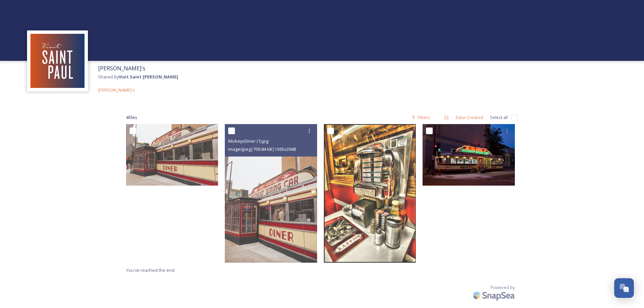 Image resolution: width=644 pixels, height=308 pixels. Describe the element at coordinates (172, 155) in the screenshot. I see `img: MickeysDiner (2).jpg` at that location.